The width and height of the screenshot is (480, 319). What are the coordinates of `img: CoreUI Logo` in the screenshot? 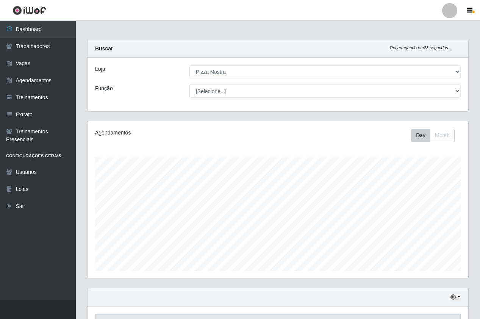 It's located at (29, 10).